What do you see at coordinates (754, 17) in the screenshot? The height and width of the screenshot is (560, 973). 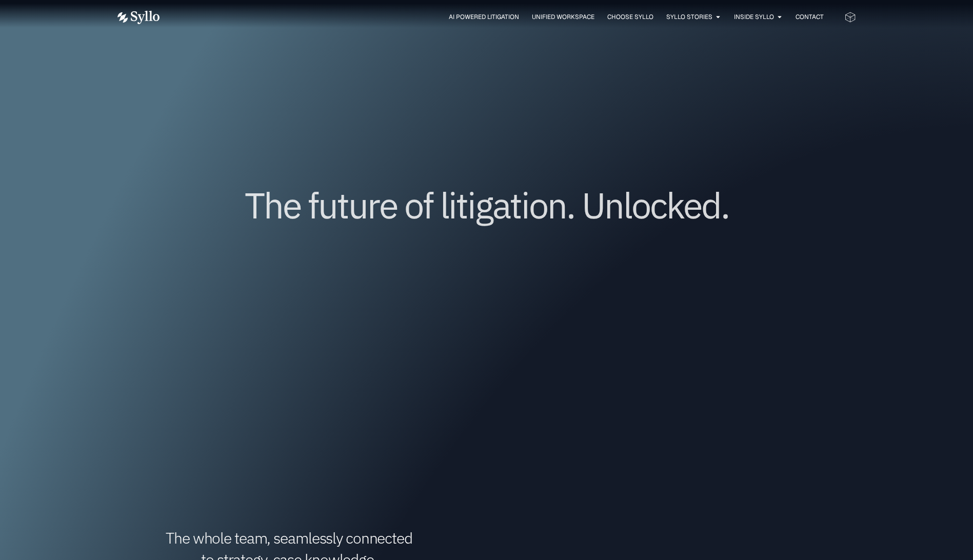 I see `a: Inside Syllo` at bounding box center [754, 17].